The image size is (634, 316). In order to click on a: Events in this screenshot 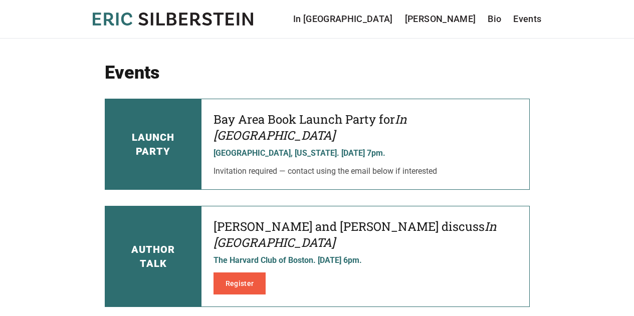, I will do `click(527, 19)`.